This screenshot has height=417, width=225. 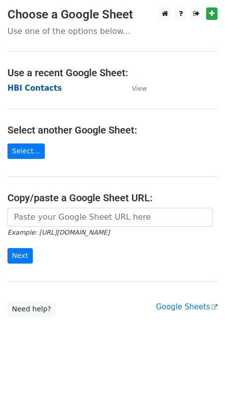 I want to click on a: HBI Contacts, so click(x=34, y=88).